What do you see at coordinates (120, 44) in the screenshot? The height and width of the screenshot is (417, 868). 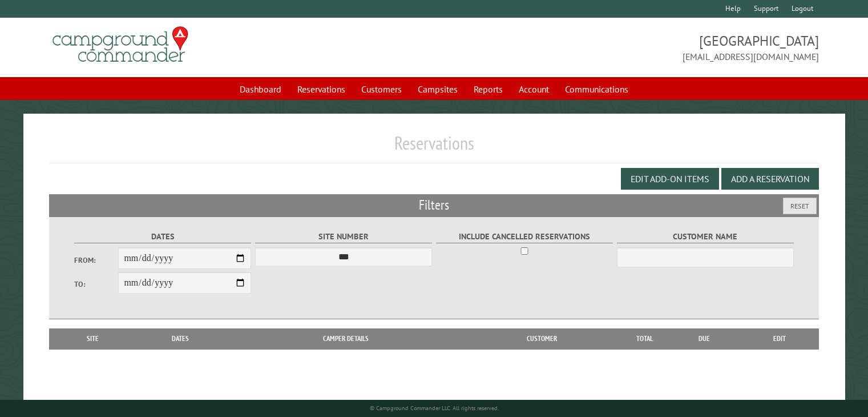 I see `img: Campground Commander` at bounding box center [120, 44].